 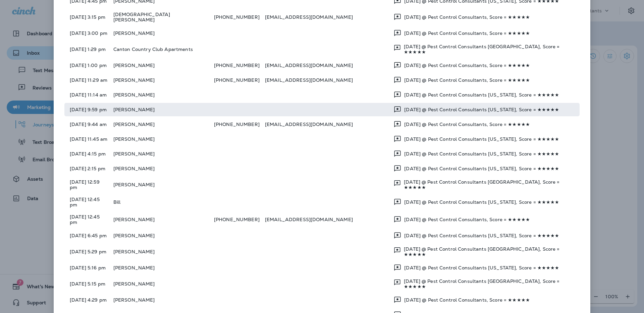 What do you see at coordinates (163, 202) in the screenshot?
I see `td: Bill` at bounding box center [163, 202].